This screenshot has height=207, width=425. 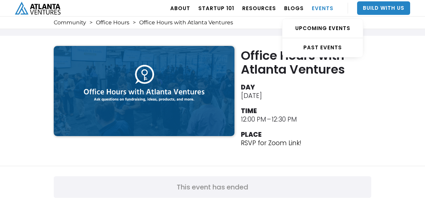 I want to click on div: PLACE, so click(x=251, y=134).